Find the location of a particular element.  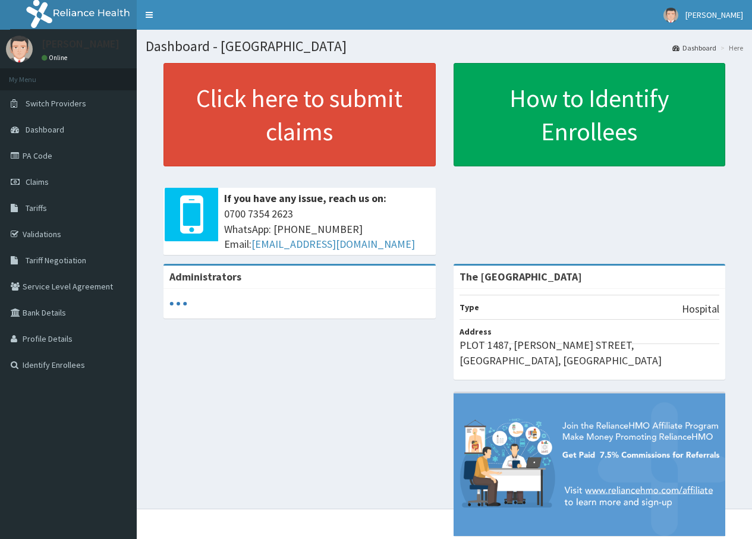

img: provider-team-banner.png is located at coordinates (589, 464).